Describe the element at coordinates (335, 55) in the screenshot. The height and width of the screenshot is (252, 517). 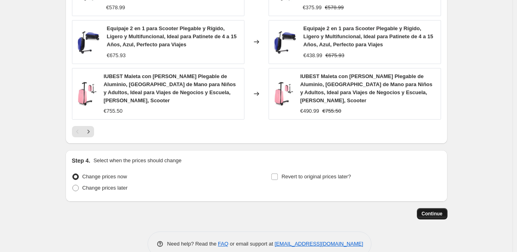
I see `strike: €675.93` at that location.